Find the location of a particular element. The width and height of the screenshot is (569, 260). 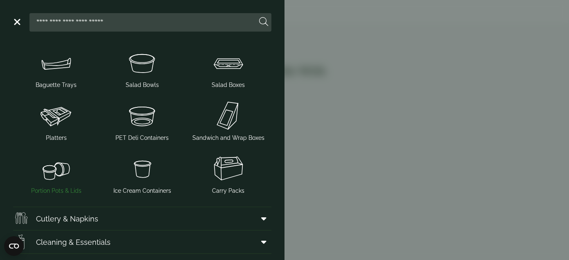

a: Cleaning & Essentials is located at coordinates (142, 242).